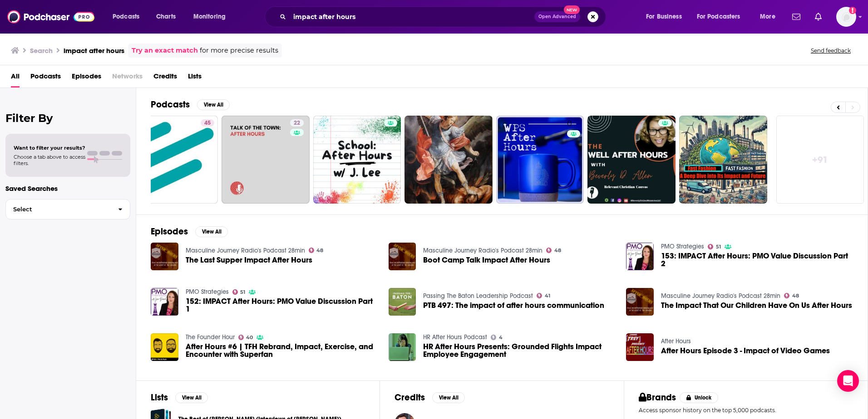 This screenshot has width=868, height=419. Describe the element at coordinates (519, 350) in the screenshot. I see `a: HR After Hours Presents: Grounded Flights Impact Employee Engagement` at that location.